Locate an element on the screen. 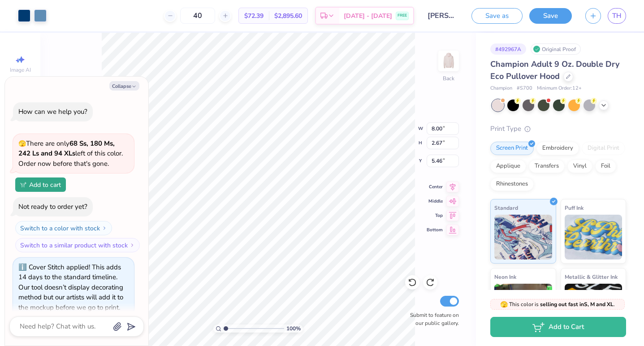  button: Collapse is located at coordinates (124, 86).